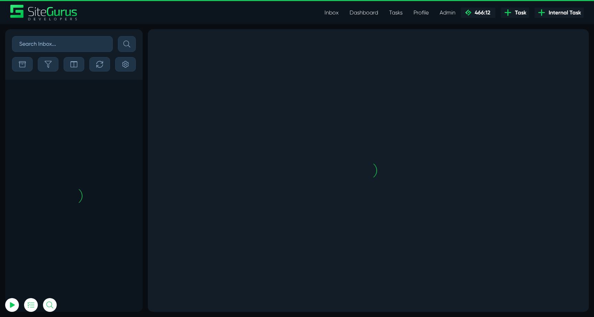 This screenshot has height=317, width=594. I want to click on input: Search Inbox..., so click(62, 44).